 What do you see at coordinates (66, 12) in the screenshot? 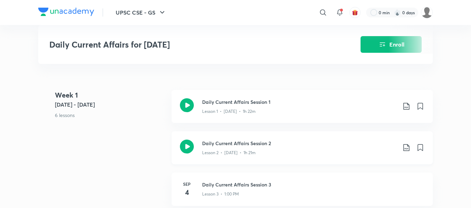
I see `img: Company Logo` at bounding box center [66, 12].